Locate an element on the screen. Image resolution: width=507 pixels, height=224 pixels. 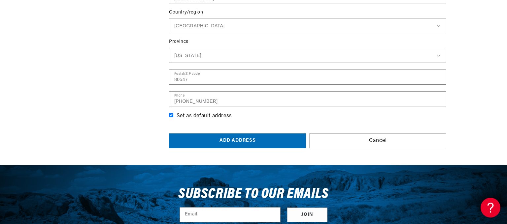
label: Province is located at coordinates (308, 42).